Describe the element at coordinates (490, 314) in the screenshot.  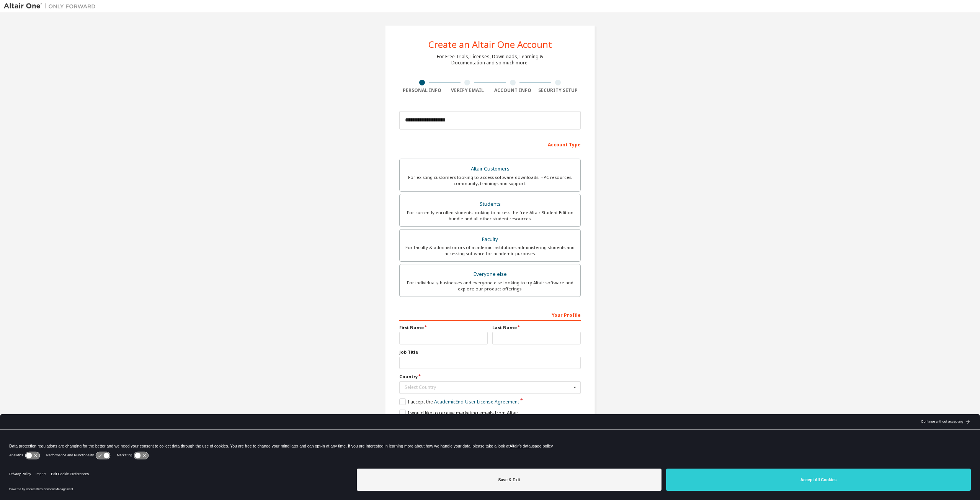
I see `div: Your Profile` at that location.